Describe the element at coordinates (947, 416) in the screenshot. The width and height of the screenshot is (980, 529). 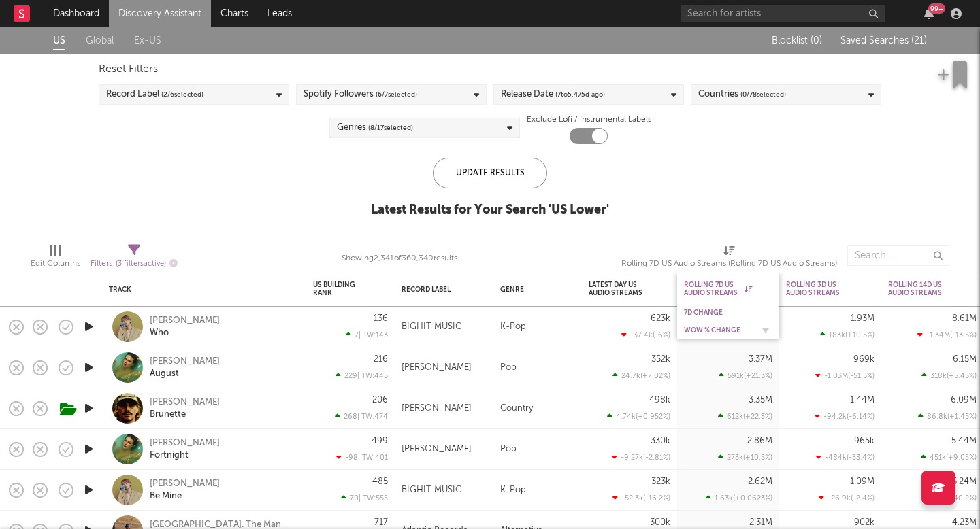
I see `div: 86.8k ( +1.45 % )` at that location.